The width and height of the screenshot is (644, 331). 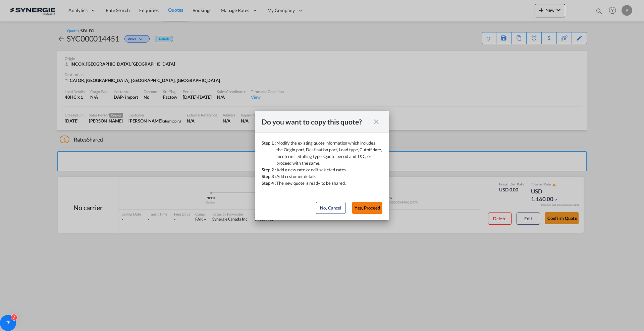 I want to click on button: Yes, Proceed, so click(x=368, y=208).